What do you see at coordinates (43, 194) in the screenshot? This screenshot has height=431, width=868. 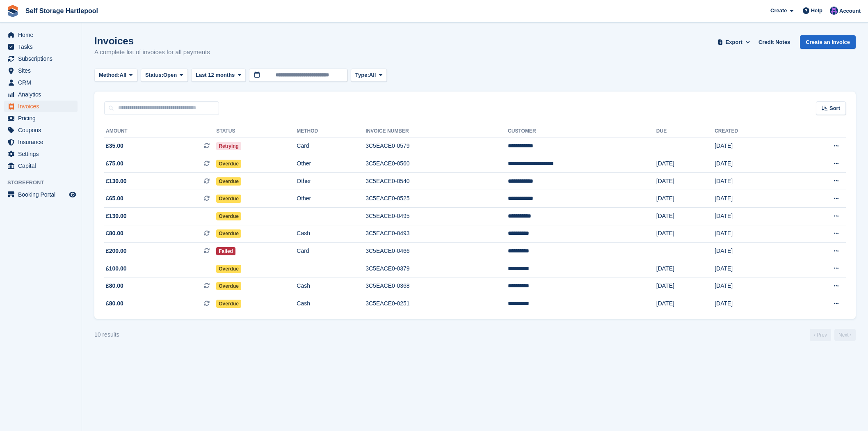 I see `span: Booking Portal` at bounding box center [43, 194].